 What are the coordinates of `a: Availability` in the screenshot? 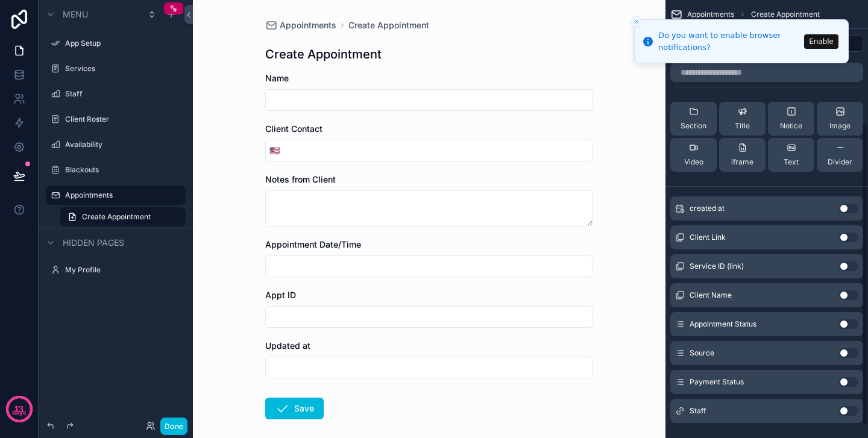 It's located at (122, 145).